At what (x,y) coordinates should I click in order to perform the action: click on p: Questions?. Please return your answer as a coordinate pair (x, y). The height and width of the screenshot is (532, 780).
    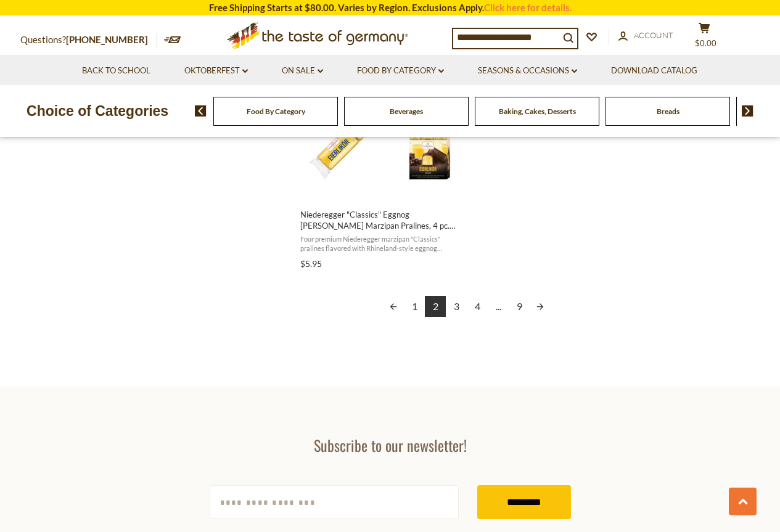
    Looking at the image, I should click on (89, 40).